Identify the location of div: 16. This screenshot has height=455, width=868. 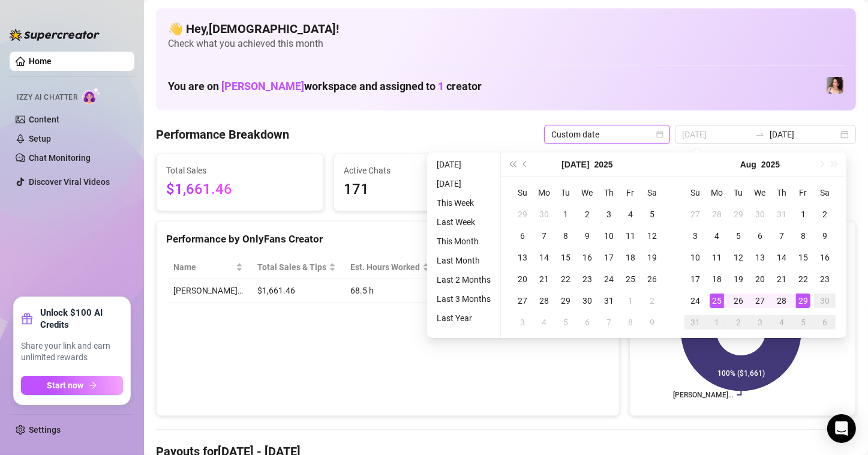
(588, 257).